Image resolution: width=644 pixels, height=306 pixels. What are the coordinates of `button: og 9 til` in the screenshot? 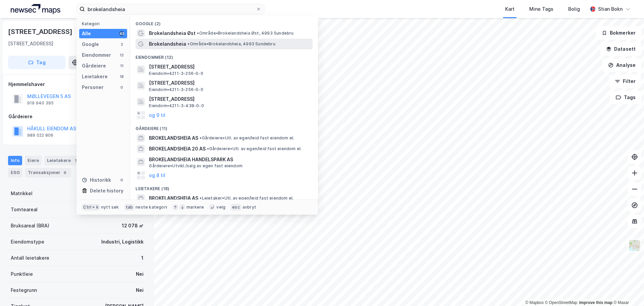 It's located at (157, 115).